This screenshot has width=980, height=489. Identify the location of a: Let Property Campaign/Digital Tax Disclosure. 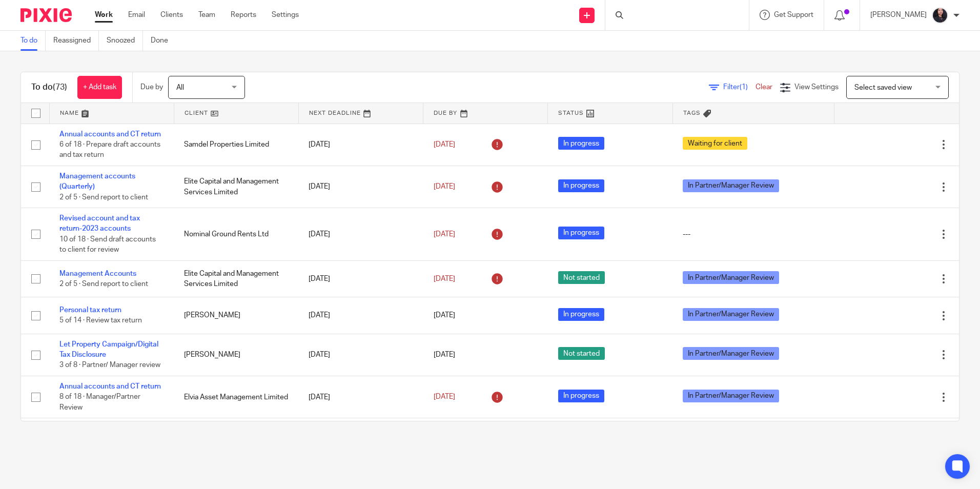
(109, 350).